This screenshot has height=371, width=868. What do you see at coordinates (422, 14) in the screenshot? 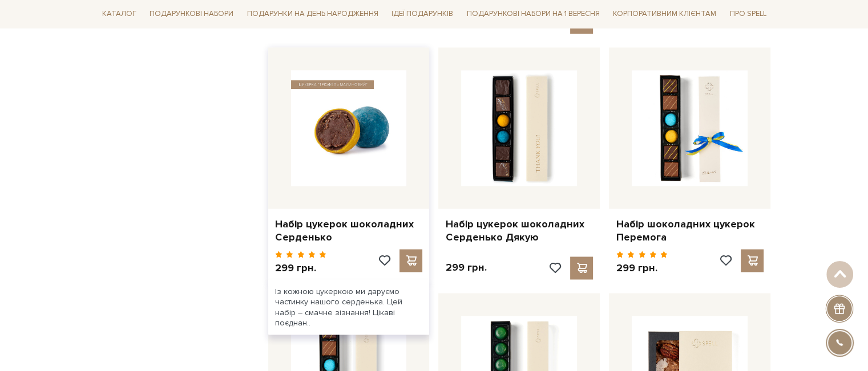
I see `a: Ідеї подарунків` at bounding box center [422, 14].